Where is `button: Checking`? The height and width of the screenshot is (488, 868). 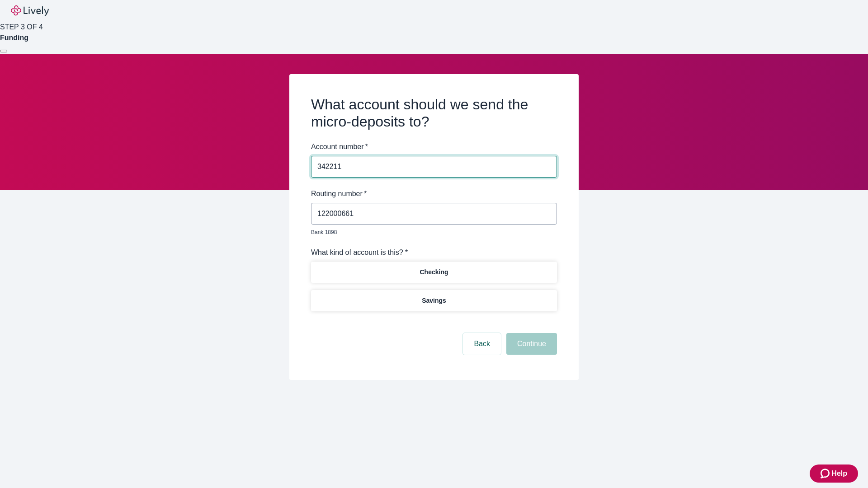
button: Checking is located at coordinates (434, 272).